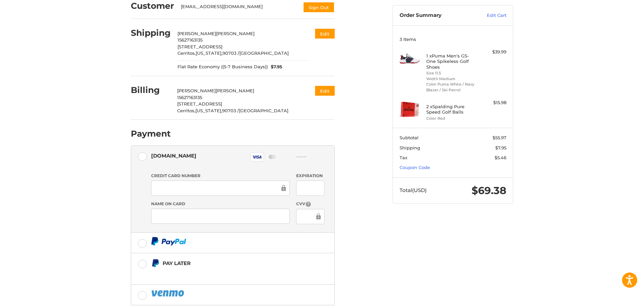 Image resolution: width=644 pixels, height=308 pixels. Describe the element at coordinates (310, 176) in the screenshot. I see `label: Expiration` at that location.